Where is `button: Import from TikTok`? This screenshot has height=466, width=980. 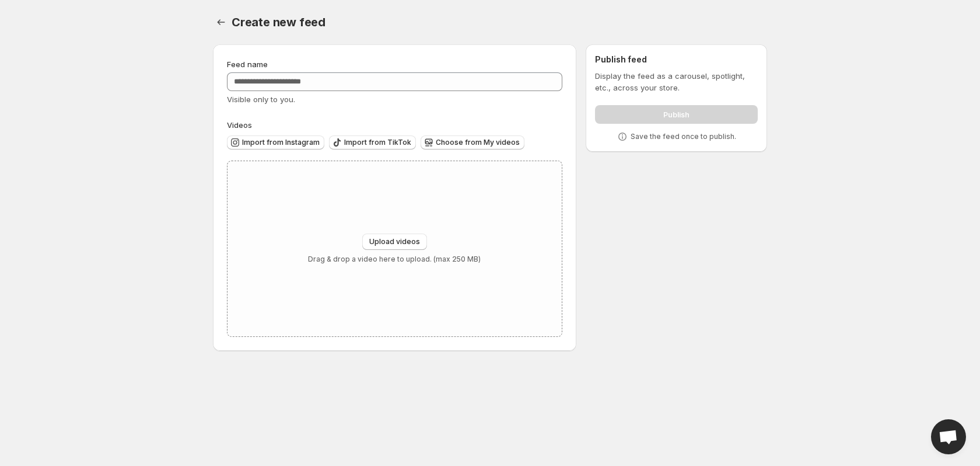
button: Import from TikTok is located at coordinates (372, 142).